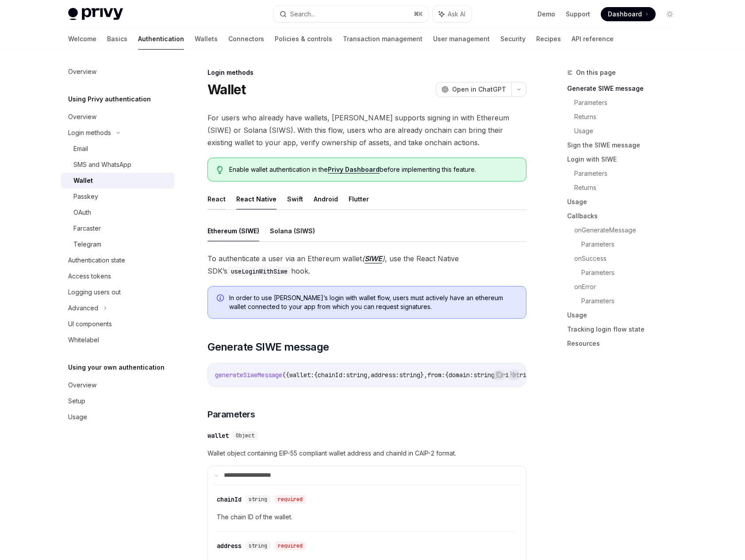 This screenshot has width=745, height=560. I want to click on div: Authentication state, so click(96, 261).